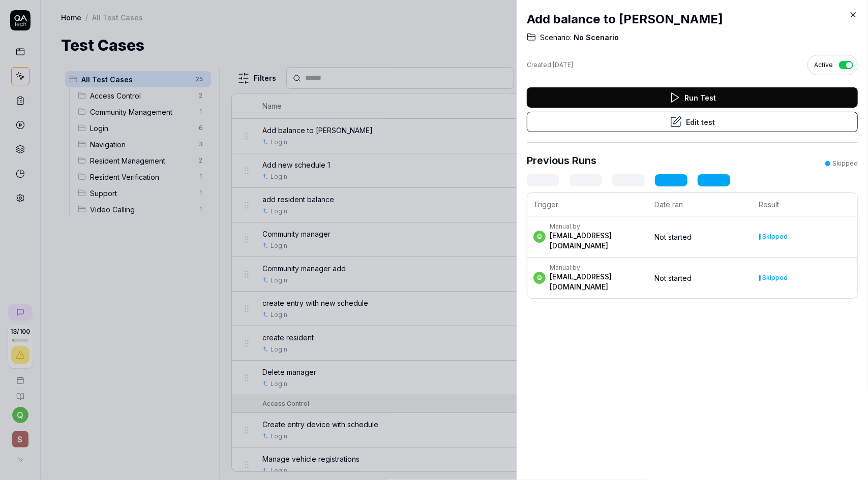 This screenshot has height=480, width=868. I want to click on th: Result, so click(805, 205).